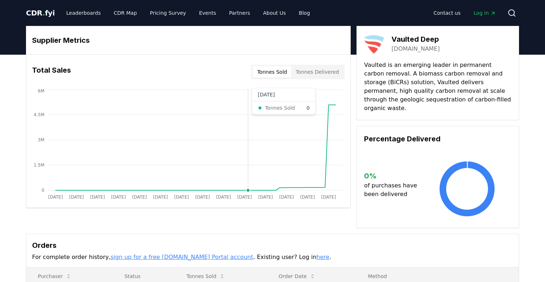  What do you see at coordinates (207, 13) in the screenshot?
I see `a: Events` at bounding box center [207, 13].